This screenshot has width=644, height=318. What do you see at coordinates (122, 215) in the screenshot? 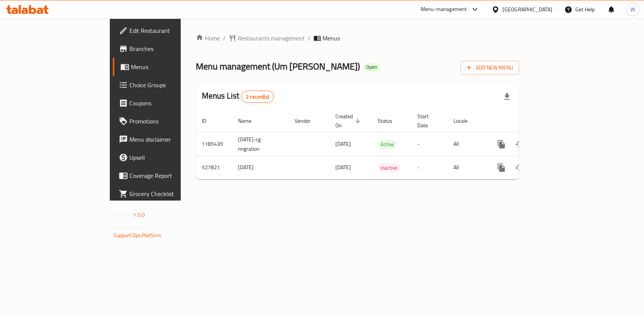
I see `span: Version:` at bounding box center [122, 215].